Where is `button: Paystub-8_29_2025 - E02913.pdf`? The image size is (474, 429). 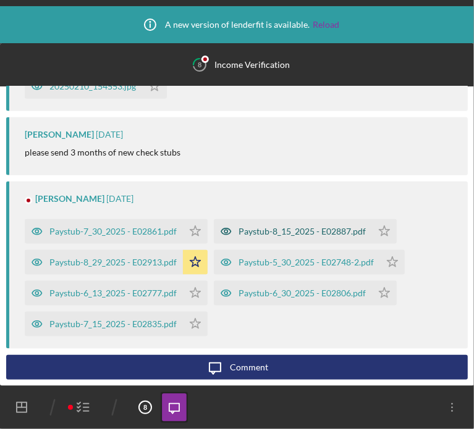
button: Paystub-8_29_2025 - E02913.pdf is located at coordinates (116, 262).